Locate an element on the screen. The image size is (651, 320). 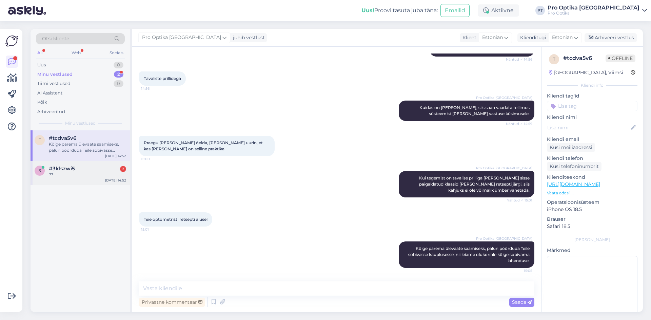
div: Kõik is located at coordinates (42, 102).